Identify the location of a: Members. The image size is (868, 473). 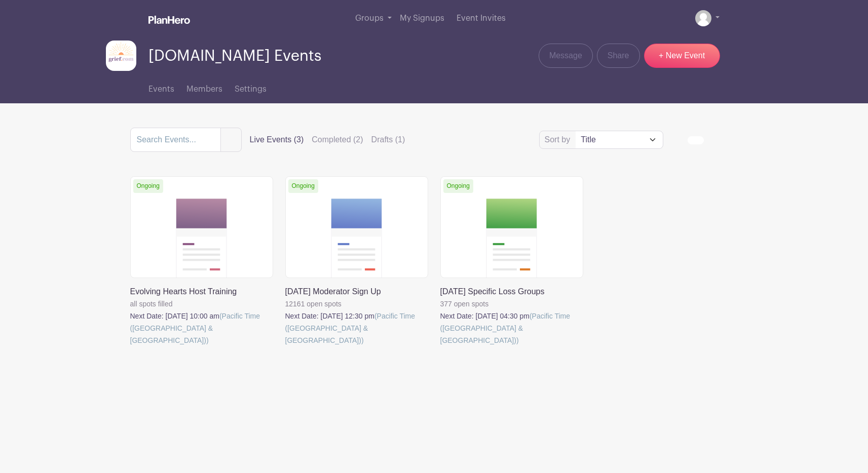
(204, 87).